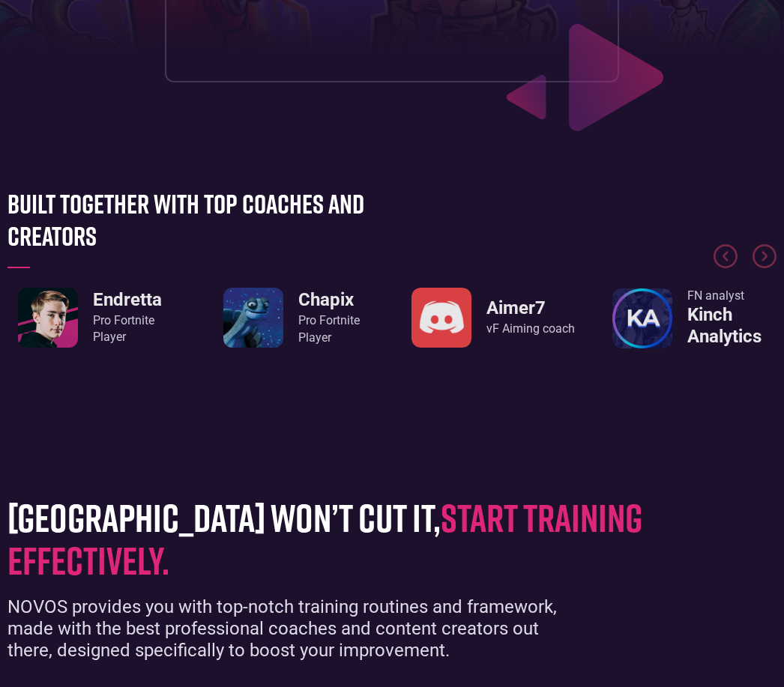 The image size is (784, 687). What do you see at coordinates (694, 319) in the screenshot?
I see `a: FN analystKinch Analytics` at bounding box center [694, 319].